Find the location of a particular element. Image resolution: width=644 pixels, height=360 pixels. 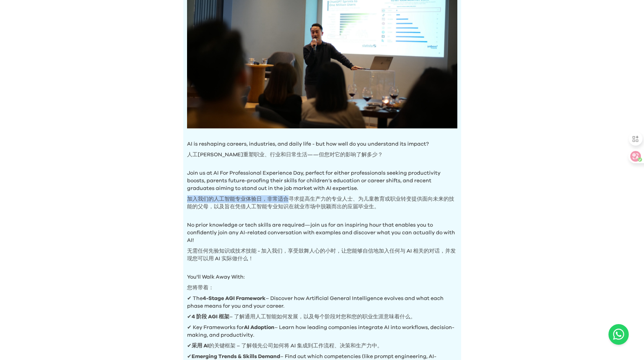

b: AI Adoption is located at coordinates (259, 328).